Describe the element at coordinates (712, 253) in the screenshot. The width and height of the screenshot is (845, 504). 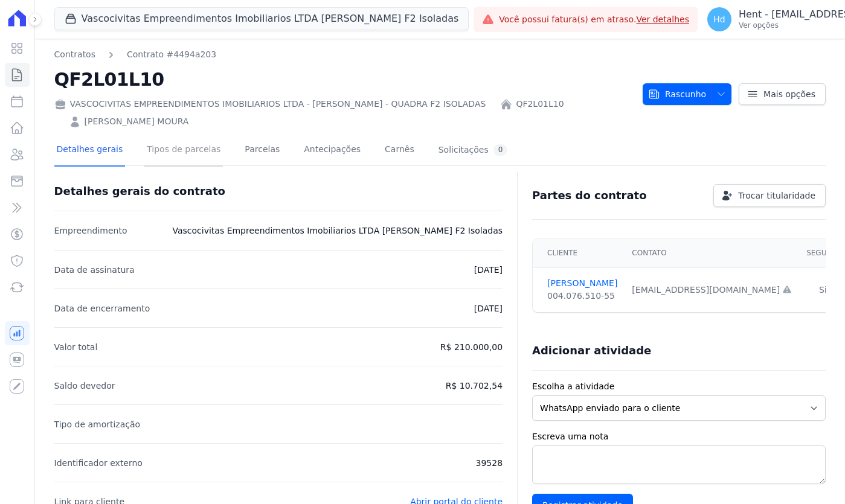
I see `th: Contato` at that location.